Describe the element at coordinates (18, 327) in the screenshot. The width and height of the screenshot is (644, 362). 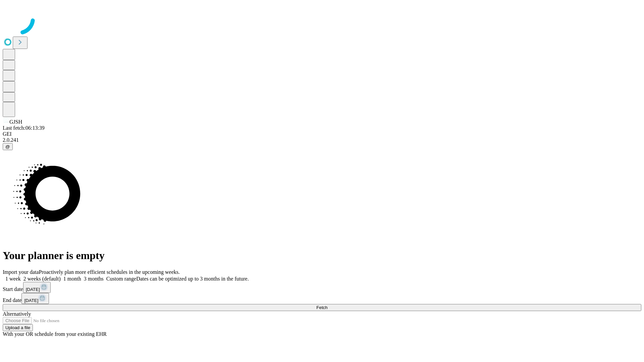
I see `button: Upload a file` at that location.